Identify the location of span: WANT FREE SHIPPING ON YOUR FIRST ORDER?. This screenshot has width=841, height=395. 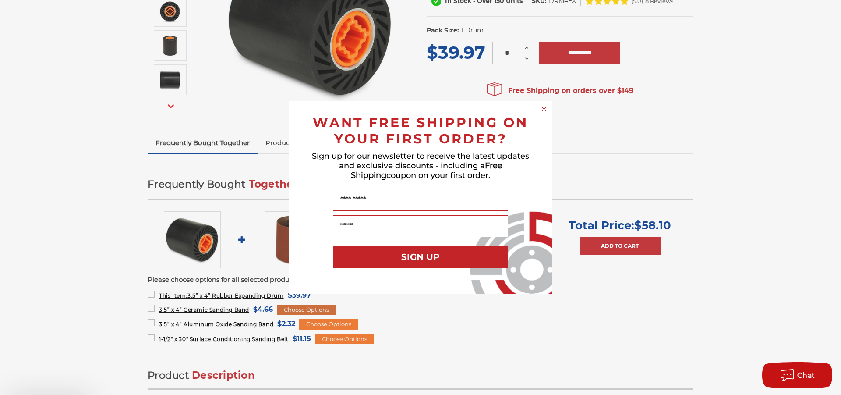
(421, 131).